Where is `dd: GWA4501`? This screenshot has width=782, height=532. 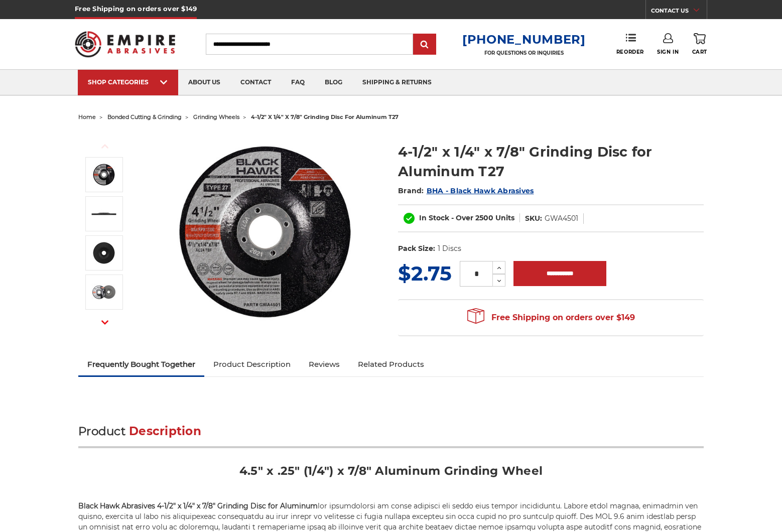
dd: GWA4501 is located at coordinates (561, 218).